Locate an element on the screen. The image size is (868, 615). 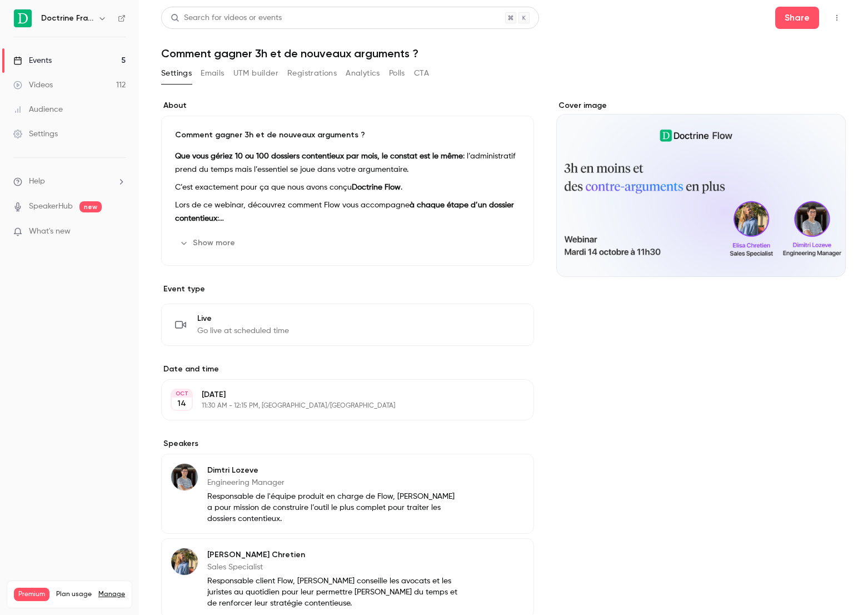
label: Date and time is located at coordinates (347, 370).